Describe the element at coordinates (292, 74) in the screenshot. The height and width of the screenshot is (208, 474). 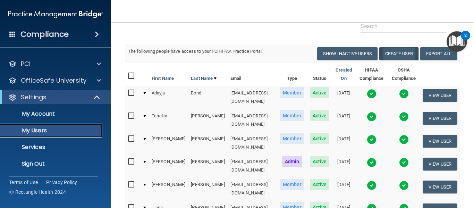
I see `th: Type` at that location.